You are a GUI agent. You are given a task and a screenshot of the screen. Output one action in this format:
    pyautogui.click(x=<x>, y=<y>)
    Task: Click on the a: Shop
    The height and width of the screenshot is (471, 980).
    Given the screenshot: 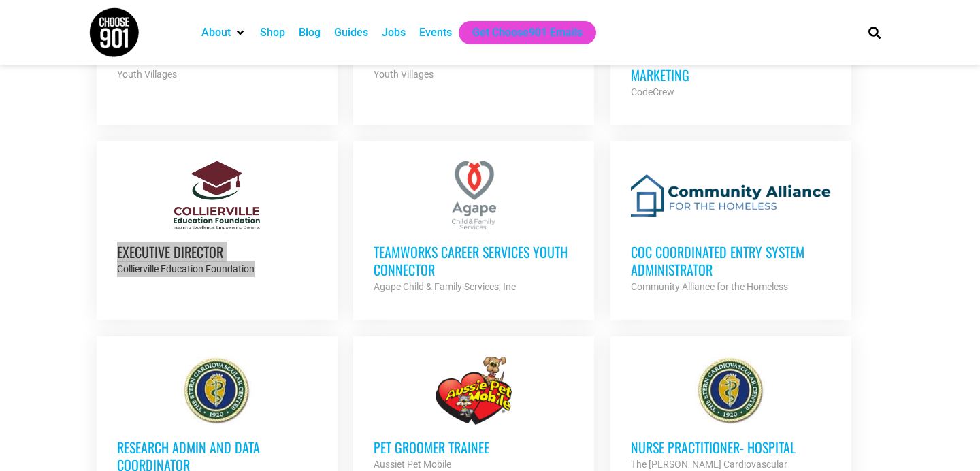 What is the action you would take?
    pyautogui.click(x=272, y=33)
    